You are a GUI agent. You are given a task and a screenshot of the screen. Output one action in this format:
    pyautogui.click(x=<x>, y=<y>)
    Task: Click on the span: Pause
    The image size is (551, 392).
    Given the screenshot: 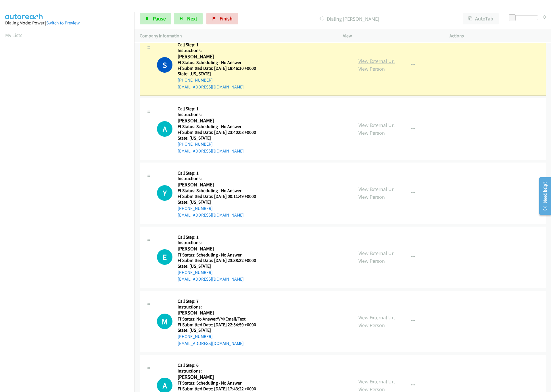 What is the action you would take?
    pyautogui.click(x=159, y=18)
    